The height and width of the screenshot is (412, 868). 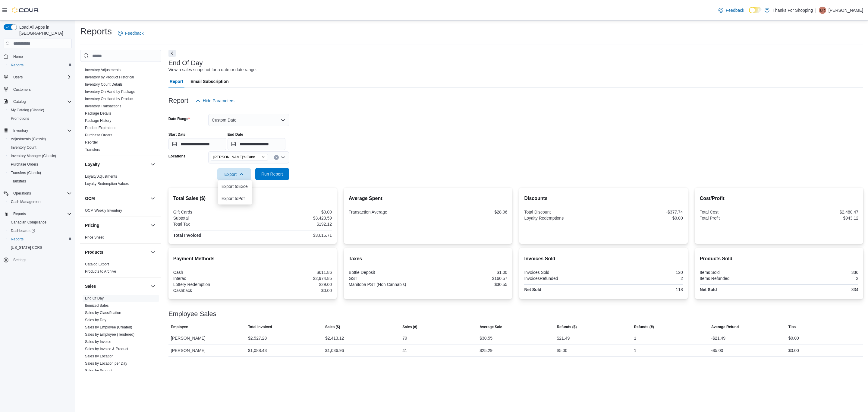 What do you see at coordinates (103, 313) in the screenshot?
I see `a: Sales by Classification` at bounding box center [103, 313].